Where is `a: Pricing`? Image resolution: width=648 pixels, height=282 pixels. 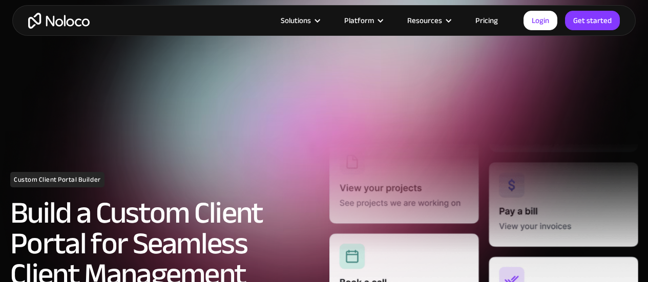 a: Pricing is located at coordinates (487, 20).